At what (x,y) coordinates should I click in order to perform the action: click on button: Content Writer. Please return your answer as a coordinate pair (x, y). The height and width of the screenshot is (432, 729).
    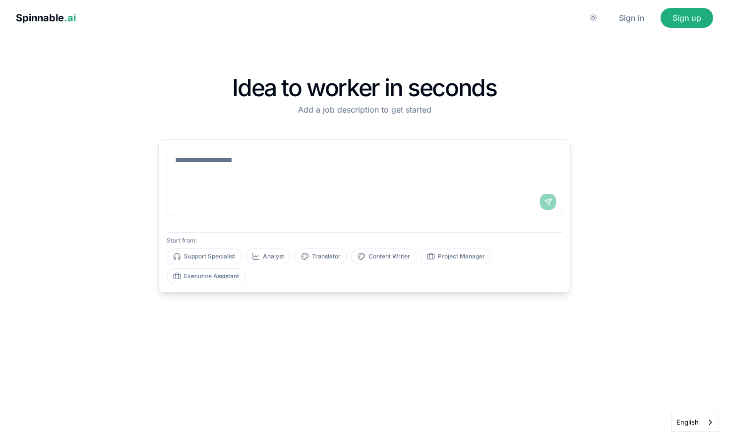
    Looking at the image, I should click on (384, 256).